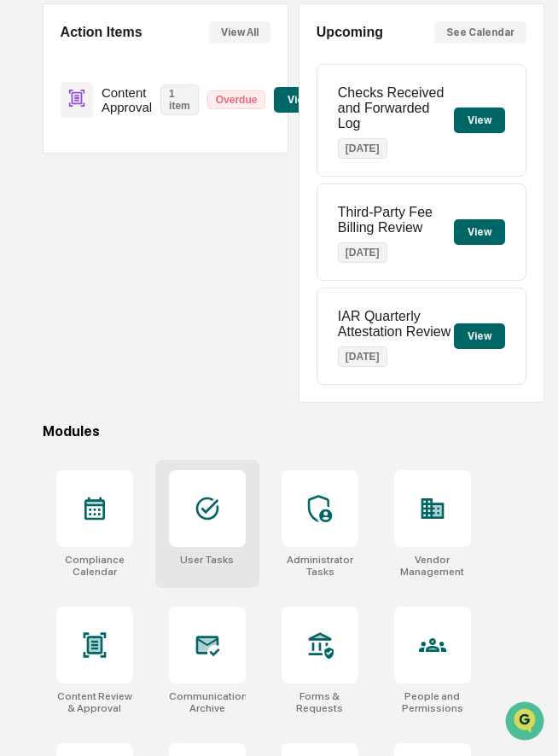  Describe the element at coordinates (433, 566) in the screenshot. I see `div: Vendor Management` at that location.